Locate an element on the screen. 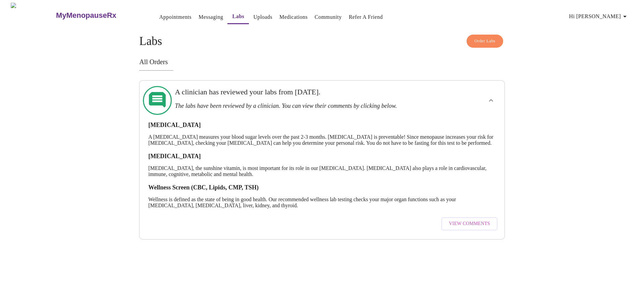  button: show more is located at coordinates (491, 100).